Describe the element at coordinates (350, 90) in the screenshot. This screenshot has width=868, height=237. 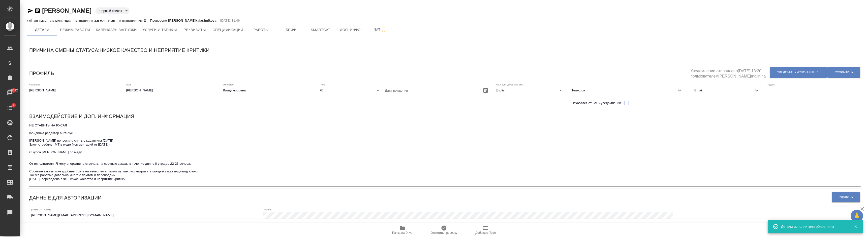
I see `div: Ж` at that location.